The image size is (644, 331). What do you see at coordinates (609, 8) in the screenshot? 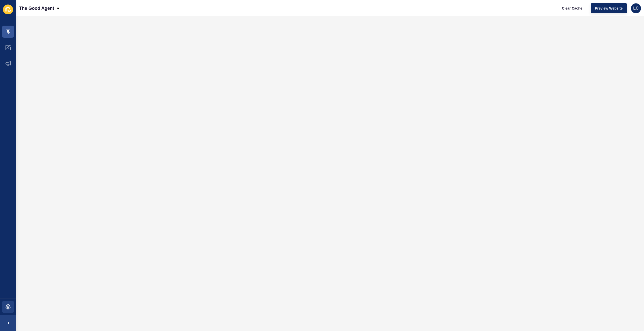
I see `span: Preview Website` at bounding box center [609, 8].